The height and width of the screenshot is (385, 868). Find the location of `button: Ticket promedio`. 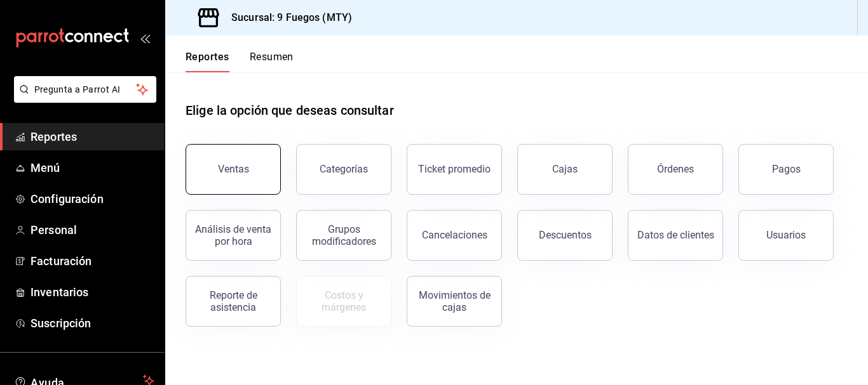

button: Ticket promedio is located at coordinates (454, 169).